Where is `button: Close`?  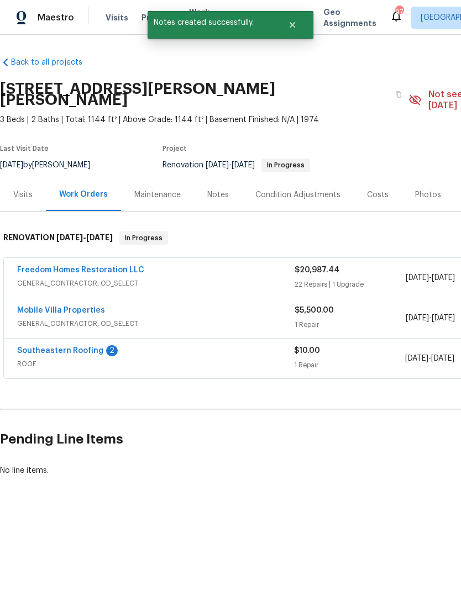
button: Close is located at coordinates (292, 25).